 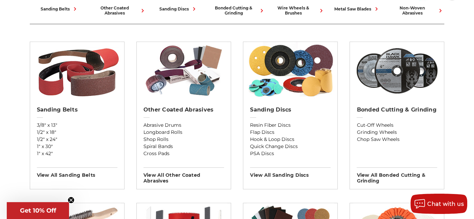 What do you see at coordinates (238, 10) in the screenshot?
I see `div: bonded cutting & grinding` at bounding box center [238, 10].